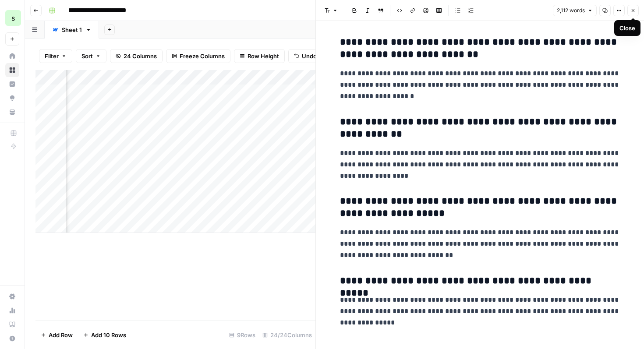 This screenshot has height=349, width=644. I want to click on a: Usage, so click(12, 310).